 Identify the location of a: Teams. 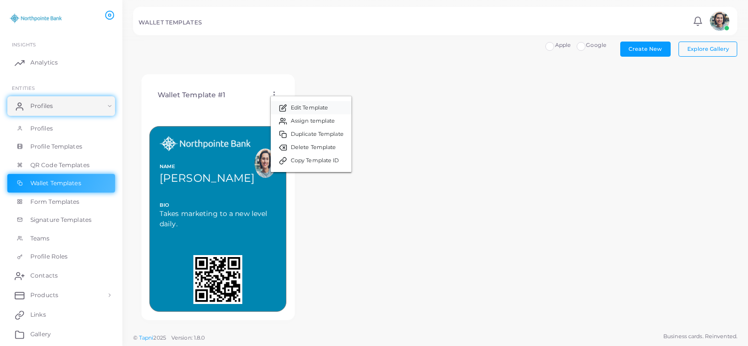
(61, 239).